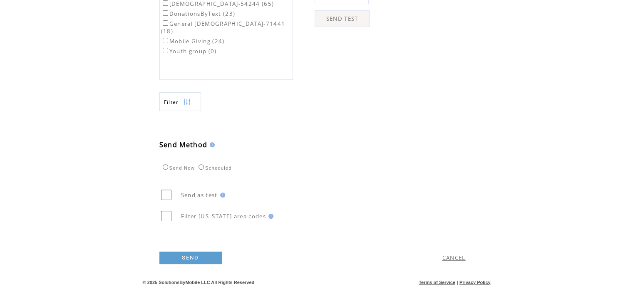 The width and height of the screenshot is (633, 289). I want to click on span: Send Method, so click(183, 145).